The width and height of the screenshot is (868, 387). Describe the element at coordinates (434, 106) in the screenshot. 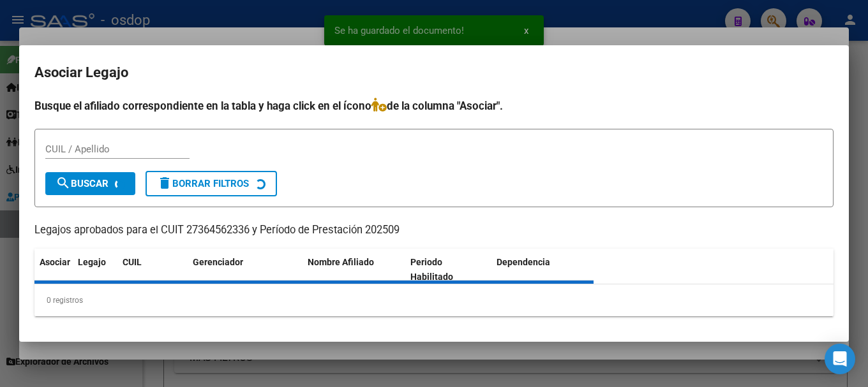

I see `h4: Busque el afiliado correspondiente en la tabla y haga click en el ícono de la columna "Asociar".` at that location.